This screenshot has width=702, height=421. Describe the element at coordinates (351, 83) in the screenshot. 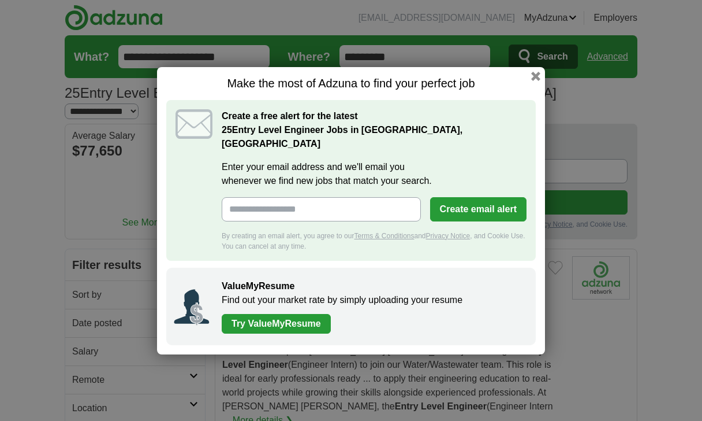

I see `h1: Make the most of Adzuna to find your perfect job` at that location.